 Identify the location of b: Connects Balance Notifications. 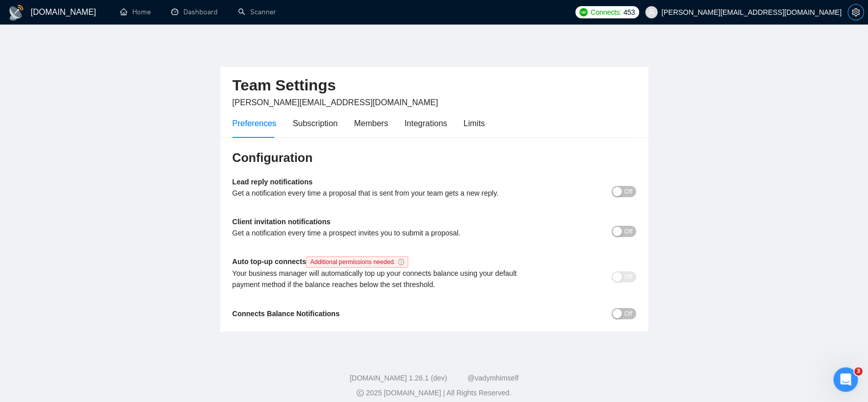
(286, 314).